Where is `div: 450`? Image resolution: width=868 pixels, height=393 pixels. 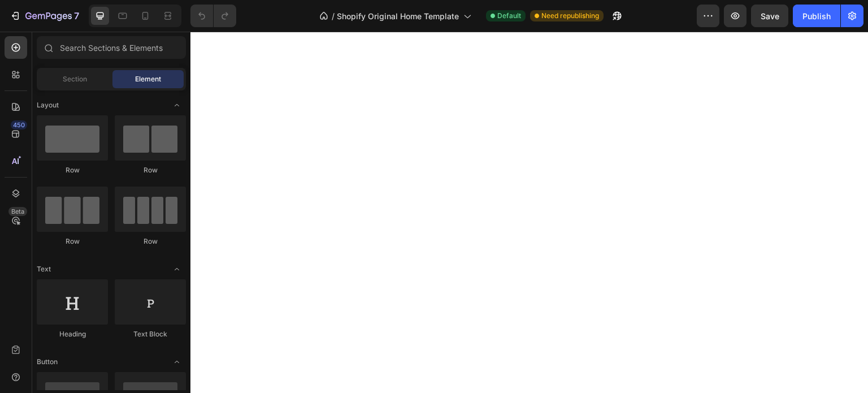
div: 450 is located at coordinates (19, 125).